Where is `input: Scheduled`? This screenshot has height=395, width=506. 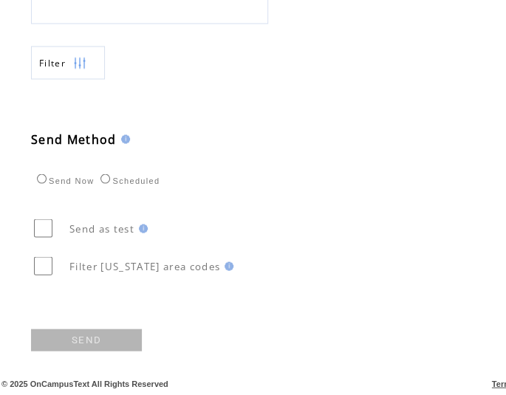 input: Scheduled is located at coordinates (105, 178).